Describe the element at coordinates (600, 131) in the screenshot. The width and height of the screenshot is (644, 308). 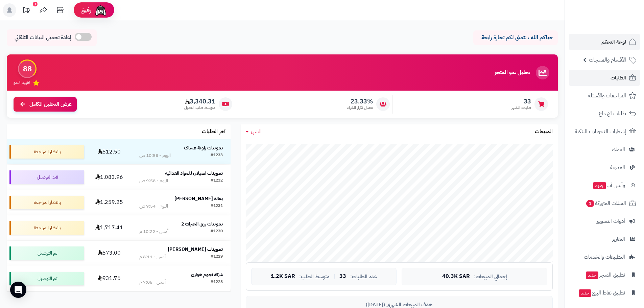
I see `span: إشعارات التحويلات البنكية` at that location.